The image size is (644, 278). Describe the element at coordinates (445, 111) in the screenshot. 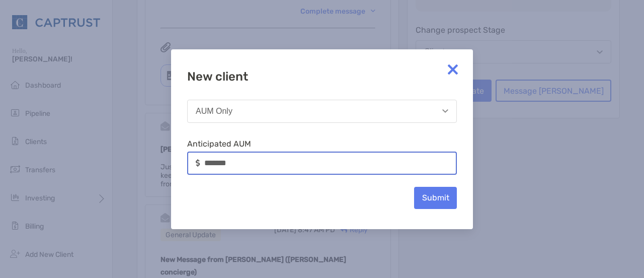

I see `img: Open dropdown arrow` at that location.